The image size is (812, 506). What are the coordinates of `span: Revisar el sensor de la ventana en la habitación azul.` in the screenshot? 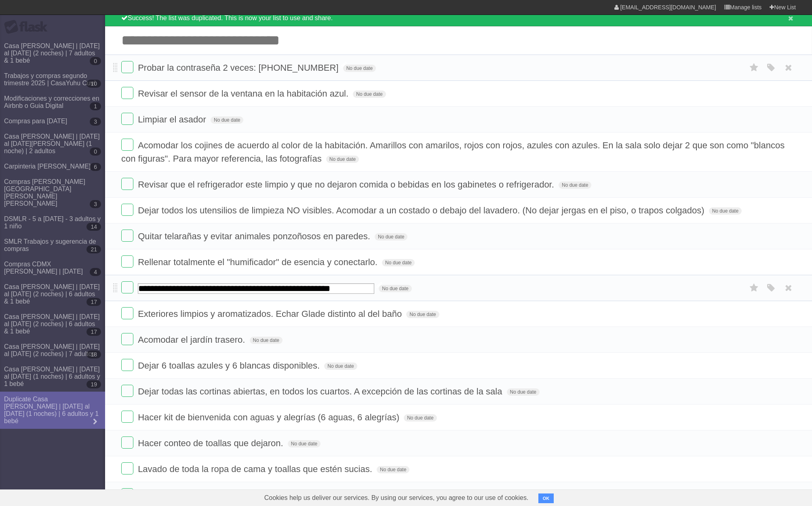 It's located at (244, 93).